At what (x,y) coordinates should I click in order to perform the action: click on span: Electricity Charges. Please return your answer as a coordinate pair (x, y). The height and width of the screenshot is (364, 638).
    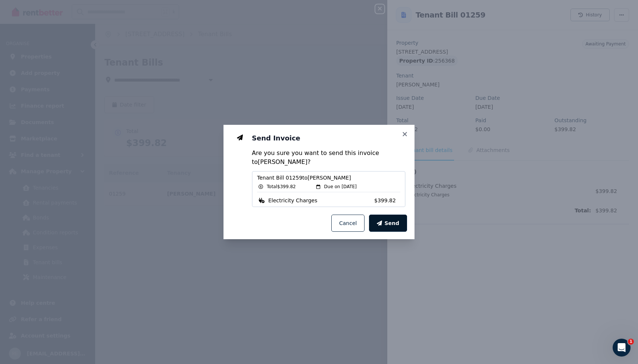
    Looking at the image, I should click on (293, 201).